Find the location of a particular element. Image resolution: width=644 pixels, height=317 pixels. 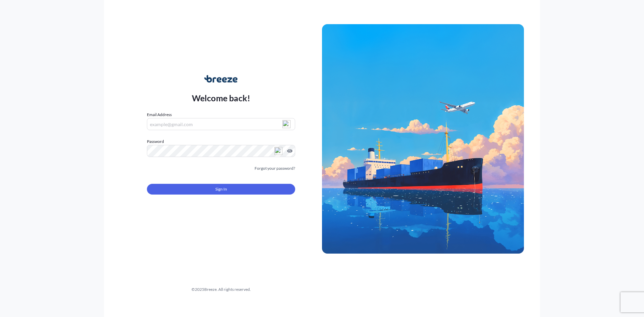

button: Show password is located at coordinates (290, 151).